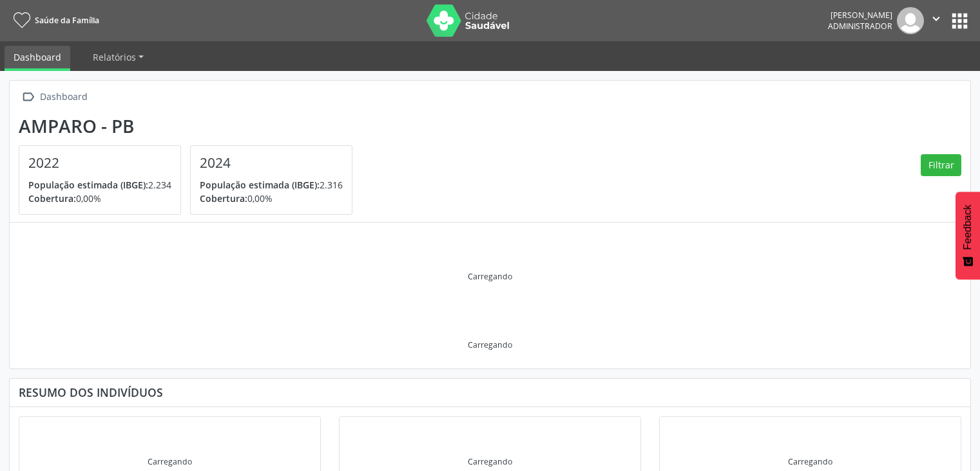  I want to click on div: Resumo dos indivíduos, so click(490, 392).